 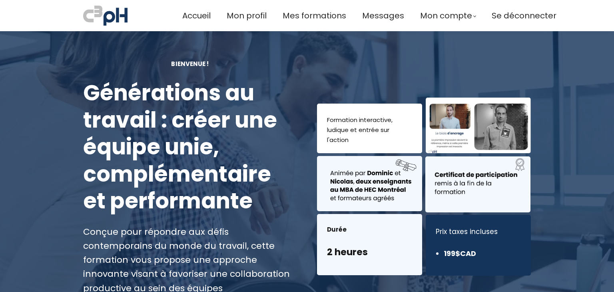 What do you see at coordinates (190, 64) in the screenshot?
I see `font: Bienvenue !` at bounding box center [190, 64].